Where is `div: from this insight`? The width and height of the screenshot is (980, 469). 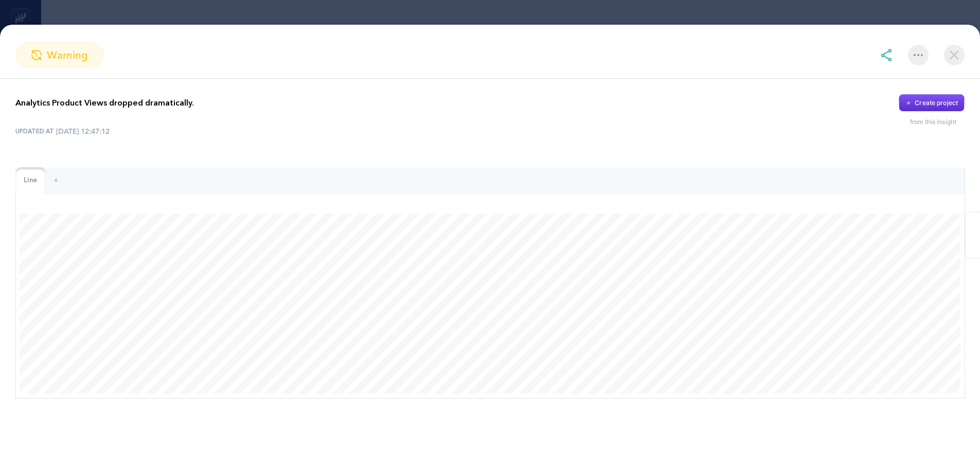
div: from this insight is located at coordinates (937, 122).